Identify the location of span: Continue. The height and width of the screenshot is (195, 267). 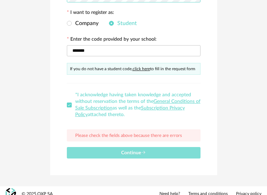
(133, 153).